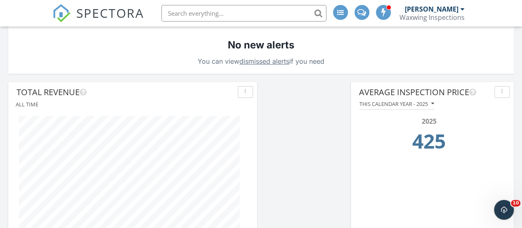 The width and height of the screenshot is (522, 228). Describe the element at coordinates (397, 104) in the screenshot. I see `button: This calendar year - 2025` at that location.